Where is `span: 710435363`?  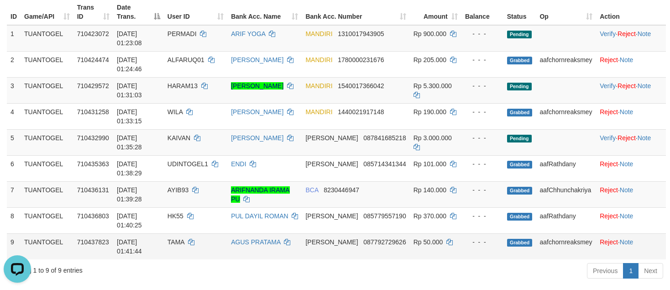
span: 710435363 is located at coordinates (93, 164).